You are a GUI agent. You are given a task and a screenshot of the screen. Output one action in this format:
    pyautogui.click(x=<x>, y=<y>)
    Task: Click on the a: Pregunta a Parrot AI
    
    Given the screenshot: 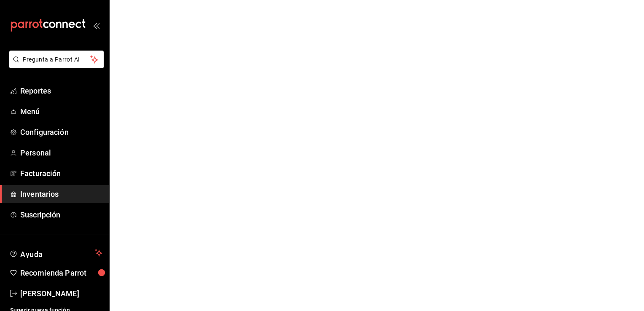 What is the action you would take?
    pyautogui.click(x=55, y=65)
    